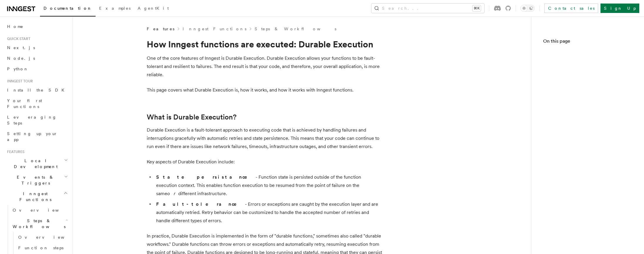 This screenshot has height=254, width=644. I want to click on kbd: ⌘K, so click(477, 8).